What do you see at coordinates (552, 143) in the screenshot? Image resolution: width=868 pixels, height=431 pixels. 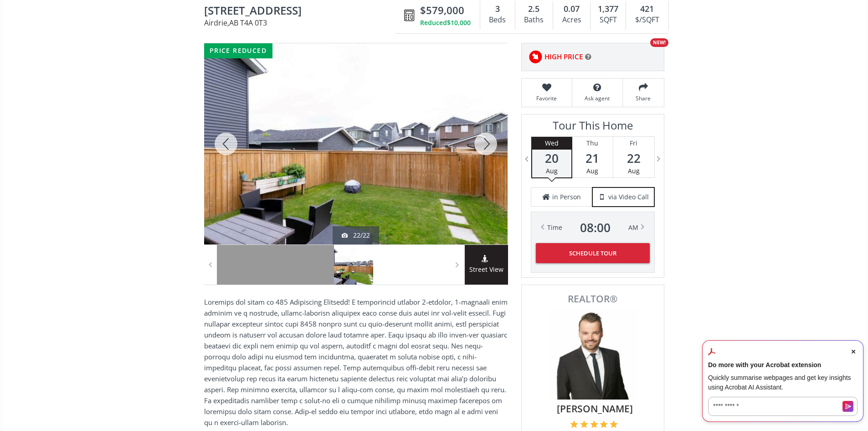 I see `div: Wed` at bounding box center [552, 143].